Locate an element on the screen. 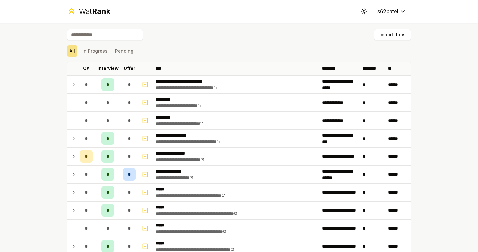 This screenshot has height=252, width=478. div: Wat is located at coordinates (94, 11).